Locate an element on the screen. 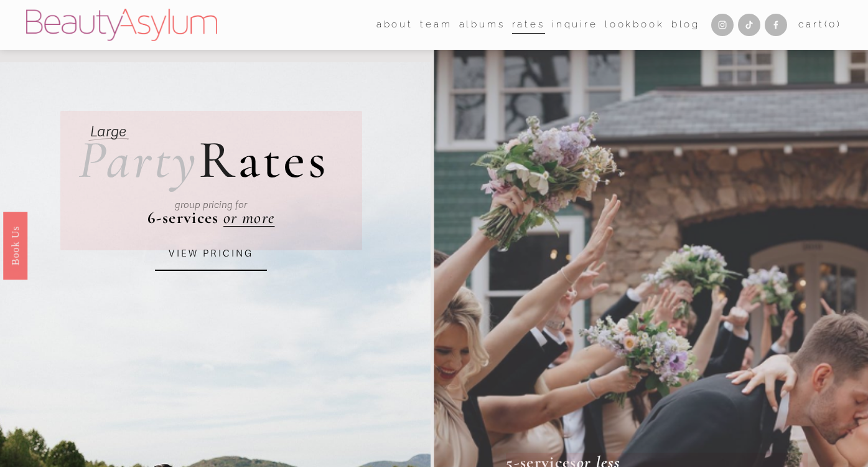  a: 0 items in cart is located at coordinates (820, 25).